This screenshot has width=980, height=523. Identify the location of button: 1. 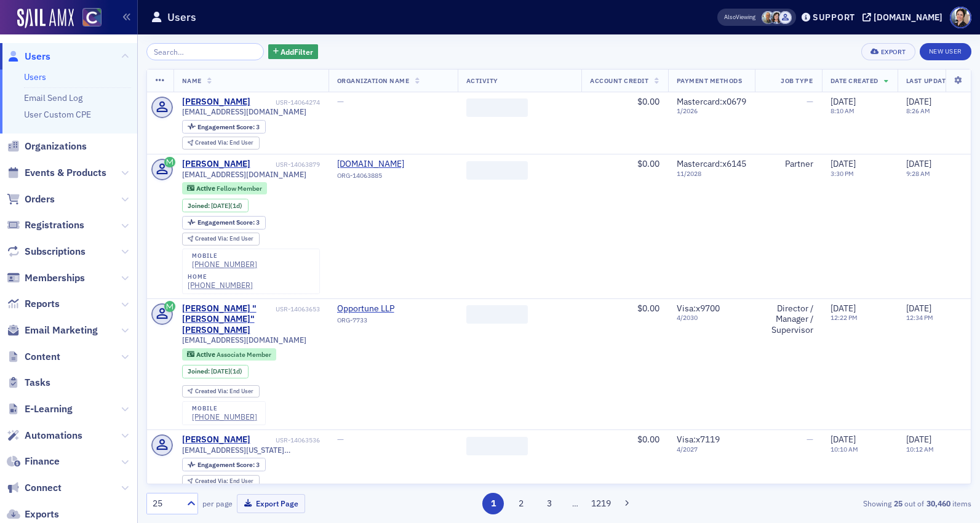
(493, 504).